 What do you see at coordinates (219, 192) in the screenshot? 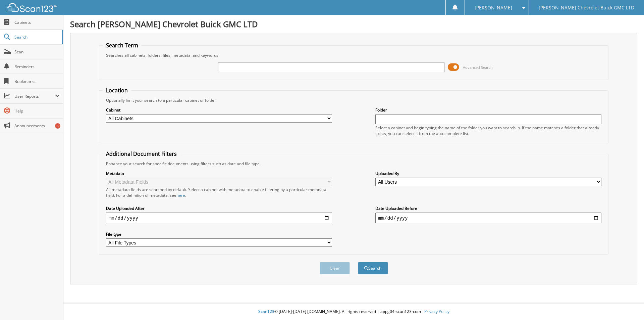
I see `div: All metadata fields are searched by default. Select a cabinet with metadata to enable filtering b...` at bounding box center [219, 192].